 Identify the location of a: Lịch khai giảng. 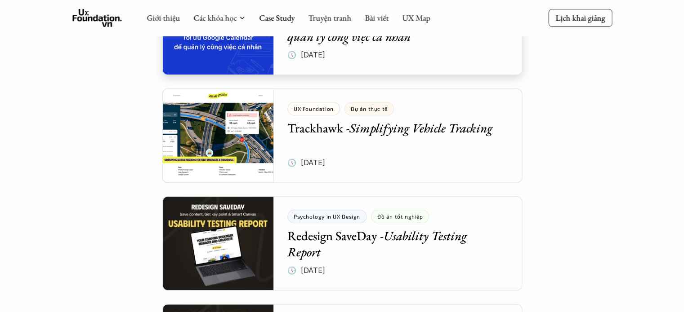
(580, 18).